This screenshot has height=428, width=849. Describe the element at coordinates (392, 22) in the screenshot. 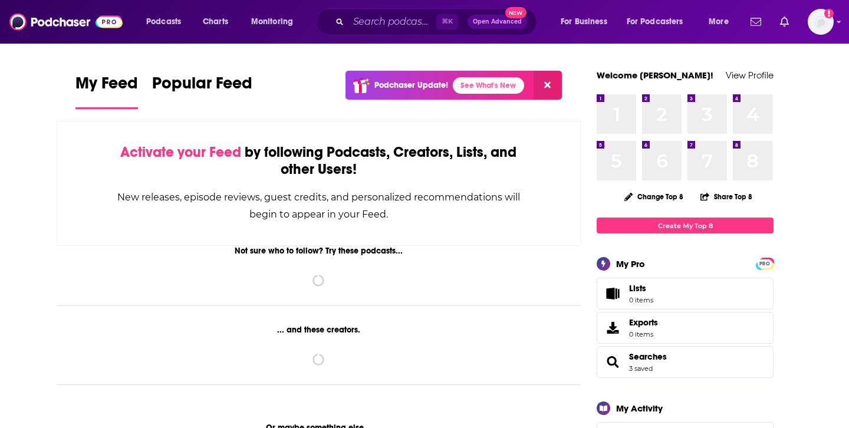

I see `input: Search podcasts, credits, & more...` at that location.